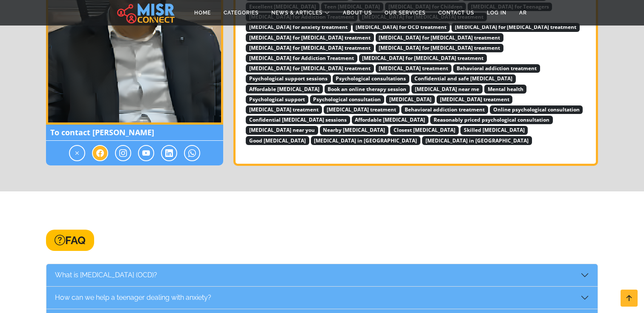 This screenshot has height=313, width=644. What do you see at coordinates (70, 240) in the screenshot?
I see `h2: FAQ` at bounding box center [70, 240].